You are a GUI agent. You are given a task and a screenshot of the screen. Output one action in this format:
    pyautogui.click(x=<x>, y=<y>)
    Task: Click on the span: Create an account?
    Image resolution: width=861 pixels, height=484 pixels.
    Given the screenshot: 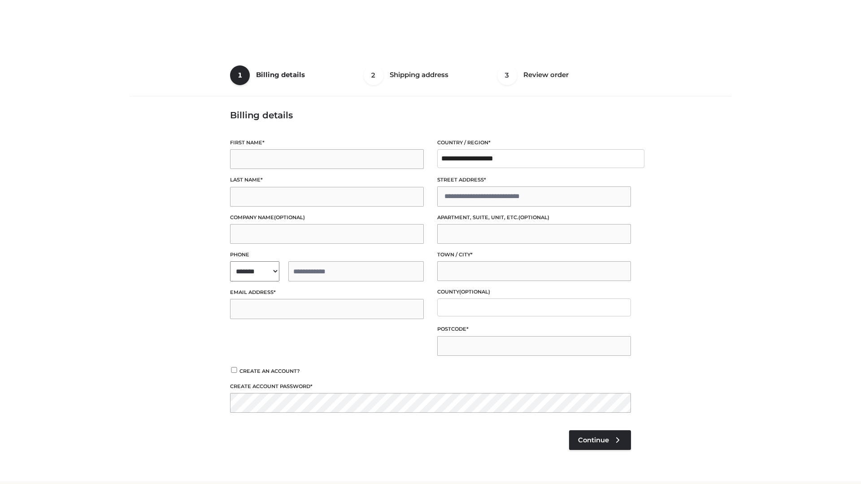 What is the action you would take?
    pyautogui.click(x=270, y=371)
    